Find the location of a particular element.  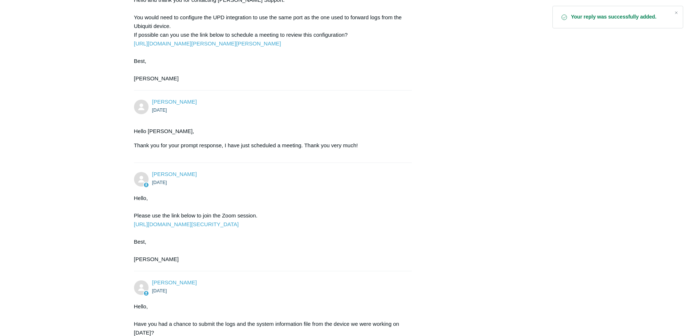

p: Thank you for your prompt response, I have just scheduled a meeting. Thank you very much! is located at coordinates (270, 145).